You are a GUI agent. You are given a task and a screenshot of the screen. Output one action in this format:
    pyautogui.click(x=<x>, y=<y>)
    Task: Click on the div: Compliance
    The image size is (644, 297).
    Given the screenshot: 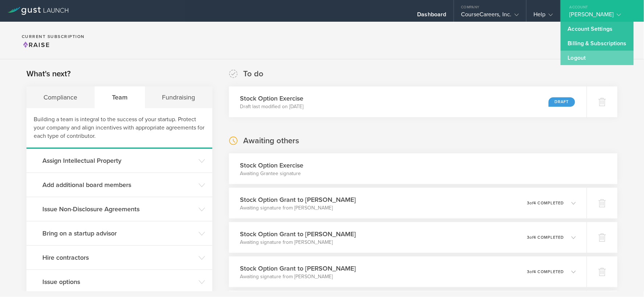 What is the action you would take?
    pyautogui.click(x=61, y=97)
    